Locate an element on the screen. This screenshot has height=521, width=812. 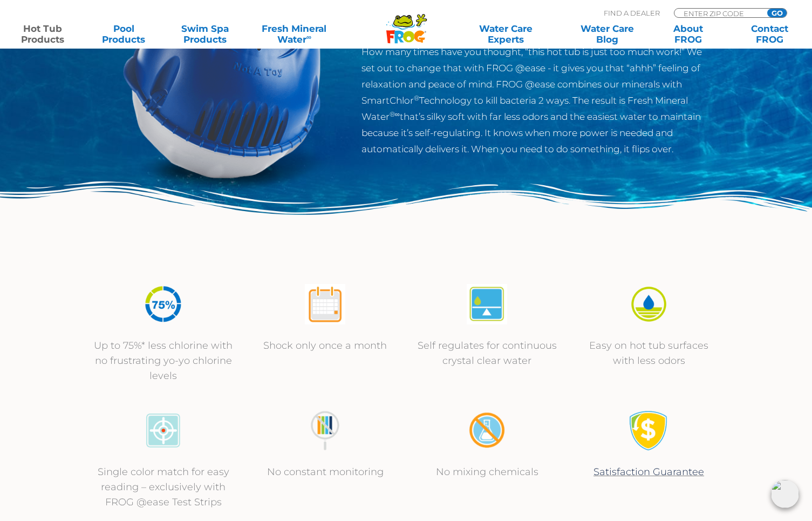
a: Water CareBlog is located at coordinates (607, 34).